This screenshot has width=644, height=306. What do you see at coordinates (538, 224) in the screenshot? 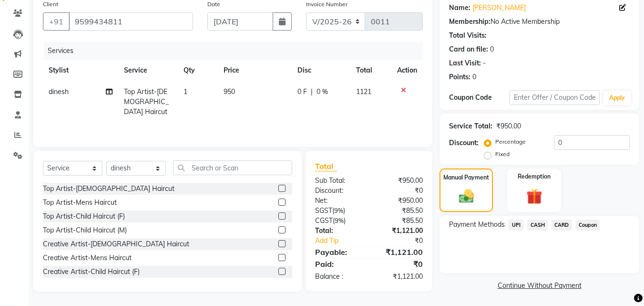
I see `span: CASH` at bounding box center [538, 224].